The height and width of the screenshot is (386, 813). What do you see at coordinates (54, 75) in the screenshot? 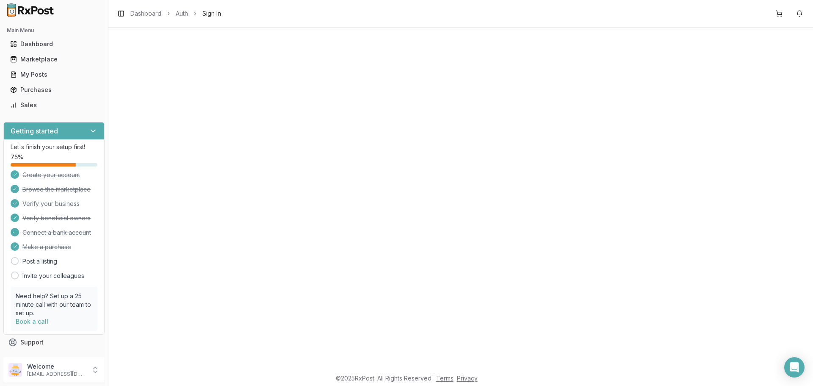
I see `a: My Posts` at bounding box center [54, 75].